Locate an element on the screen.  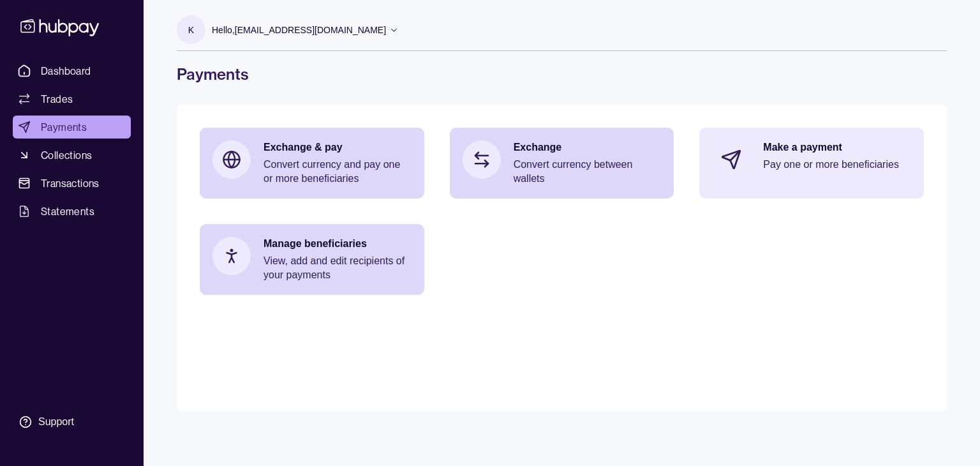
a: Make a paymentPay one or more beneficiaries is located at coordinates (811, 159).